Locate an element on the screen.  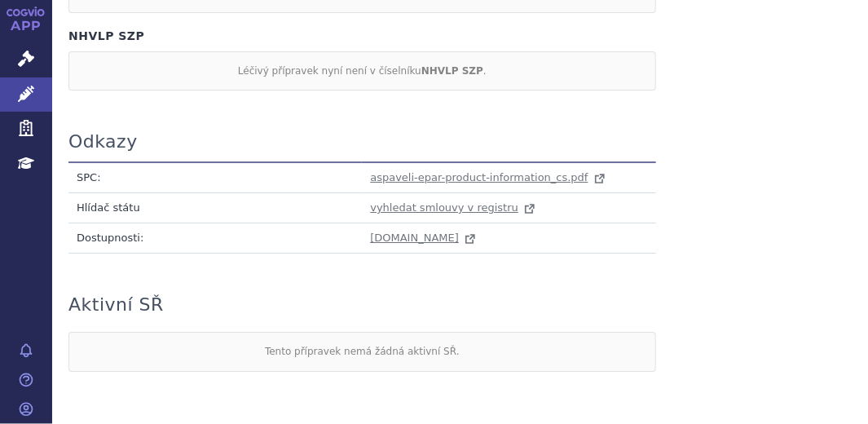
h3: Odkazy is located at coordinates (102, 142).